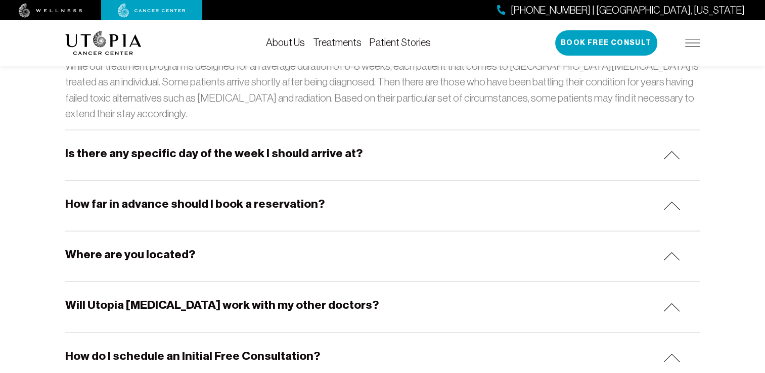 Image resolution: width=765 pixels, height=373 pixels. Describe the element at coordinates (606, 43) in the screenshot. I see `button: Book Free Consult` at that location.